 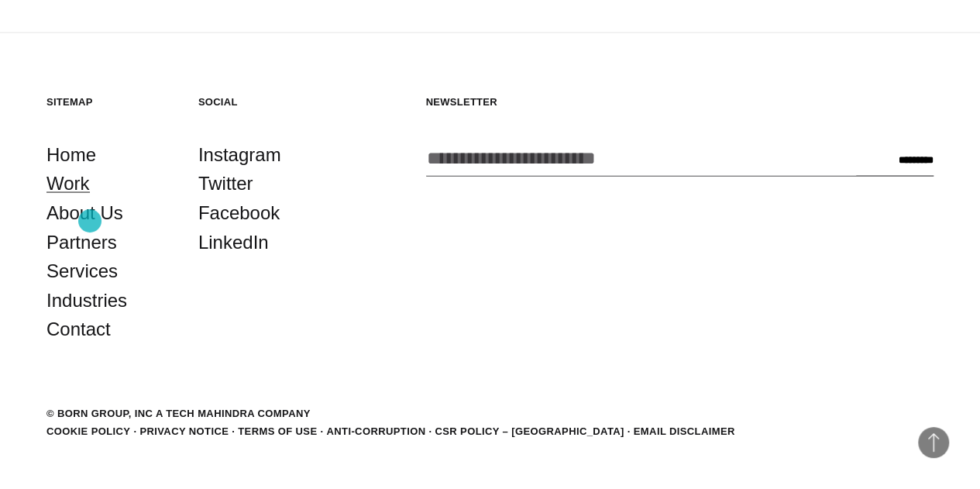 I want to click on a: Anti-Corruption, so click(x=375, y=430).